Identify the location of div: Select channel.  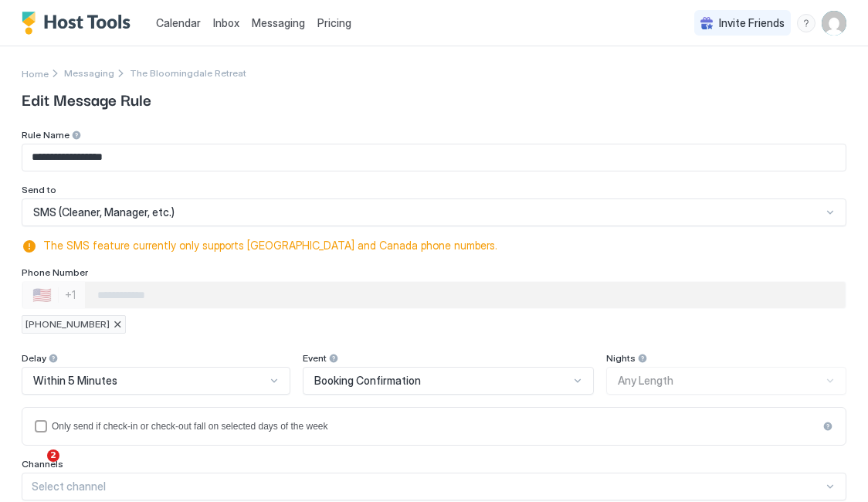
(427, 487).